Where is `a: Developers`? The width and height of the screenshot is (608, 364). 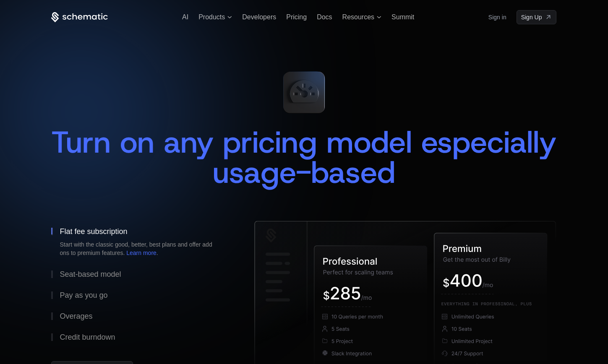
a: Developers is located at coordinates (259, 17).